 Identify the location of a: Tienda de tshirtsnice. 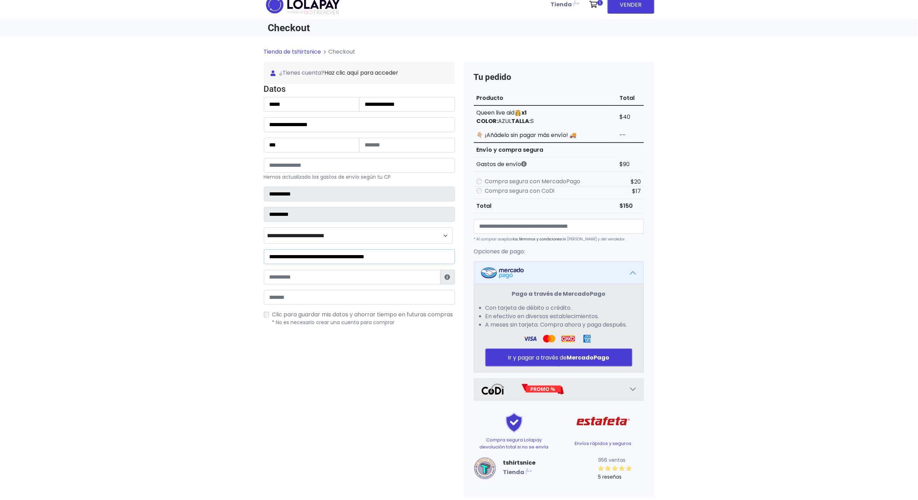
(293, 51).